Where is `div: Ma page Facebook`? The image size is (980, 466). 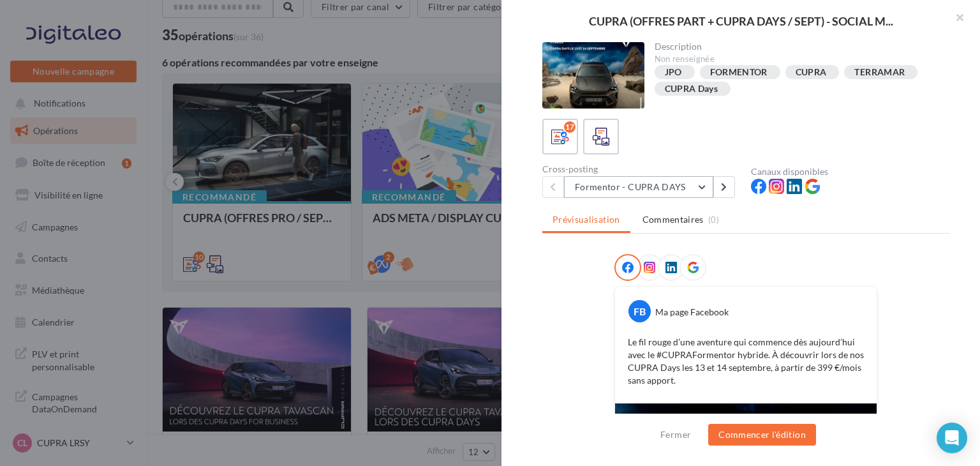
div: Ma page Facebook is located at coordinates (692, 312).